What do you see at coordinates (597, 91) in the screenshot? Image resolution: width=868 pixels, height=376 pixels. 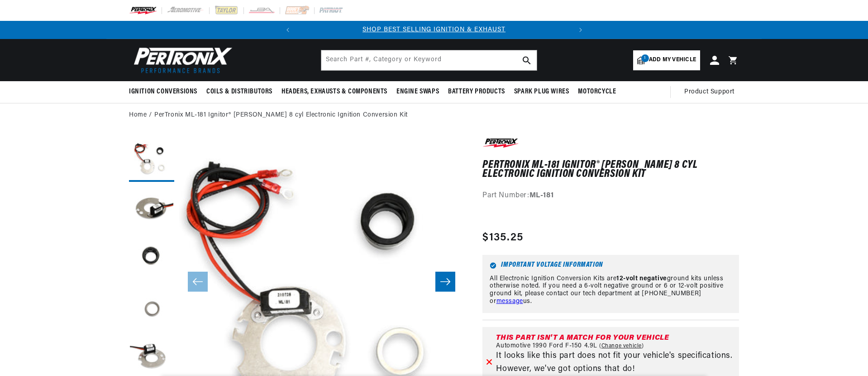 I see `summary: Motorcycle` at bounding box center [597, 91].